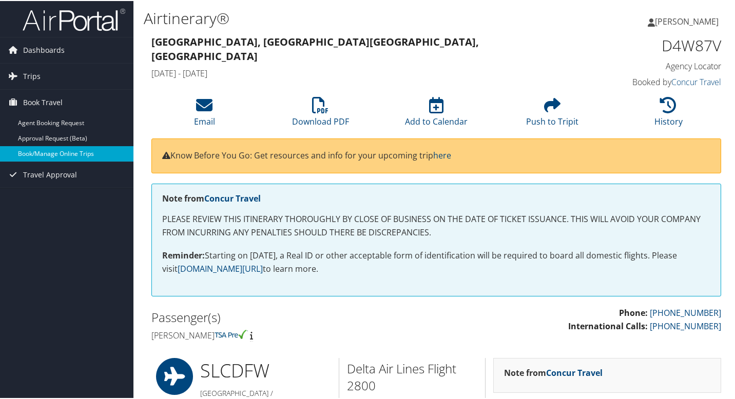 Image resolution: width=735 pixels, height=399 pixels. I want to click on img: airportal-logo.png, so click(74, 18).